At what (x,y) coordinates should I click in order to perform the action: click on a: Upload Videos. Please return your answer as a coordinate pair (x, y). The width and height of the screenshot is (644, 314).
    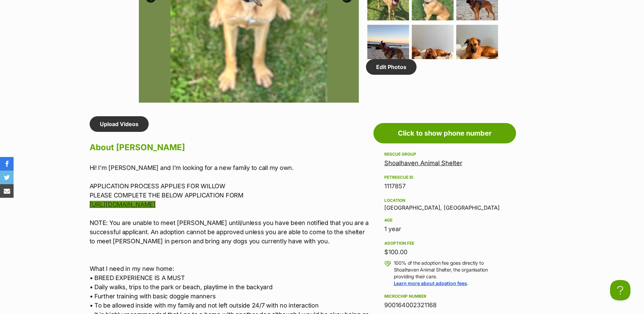
    Looking at the image, I should click on (119, 124).